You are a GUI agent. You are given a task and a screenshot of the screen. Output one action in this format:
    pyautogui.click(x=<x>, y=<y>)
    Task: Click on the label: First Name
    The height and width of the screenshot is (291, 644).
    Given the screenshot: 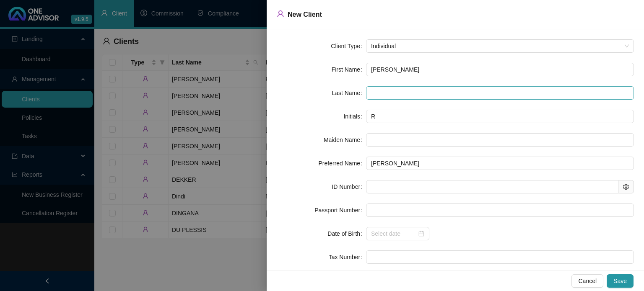 What is the action you would take?
    pyautogui.click(x=348, y=70)
    